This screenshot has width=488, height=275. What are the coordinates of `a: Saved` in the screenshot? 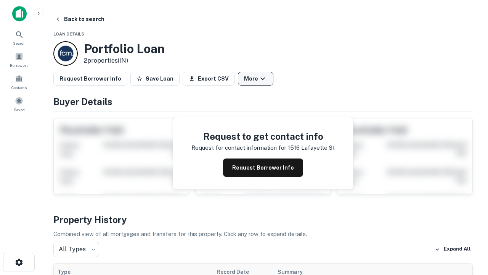 It's located at (19, 104).